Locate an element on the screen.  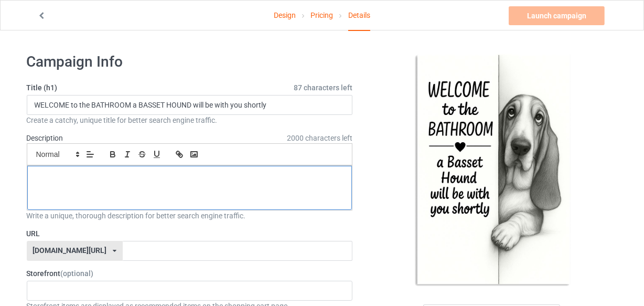
div: Create a catchy, unique title for better search engine traffic. is located at coordinates (190, 120).